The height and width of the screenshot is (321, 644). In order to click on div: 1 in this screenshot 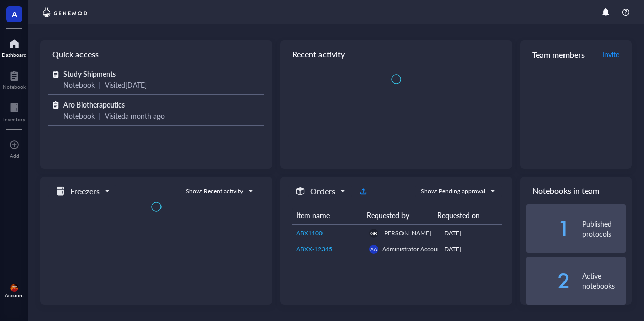, I will do `click(548, 229)`.